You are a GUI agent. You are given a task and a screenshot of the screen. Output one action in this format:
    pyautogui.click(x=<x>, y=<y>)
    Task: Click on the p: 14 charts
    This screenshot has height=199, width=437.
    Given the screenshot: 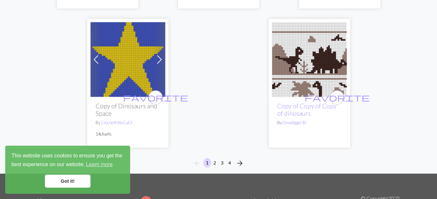 What is the action you would take?
    pyautogui.click(x=128, y=134)
    